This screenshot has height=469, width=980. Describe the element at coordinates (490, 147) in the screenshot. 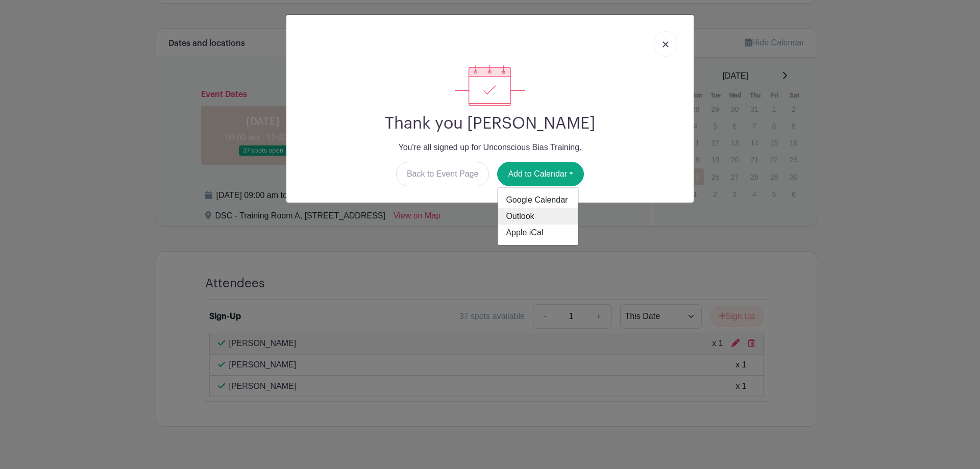

I see `p: You're all signed up for Unconscious Bias Training.` at that location.